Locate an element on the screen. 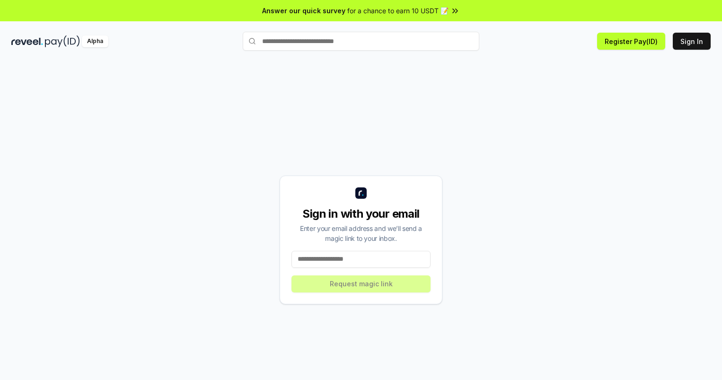 This screenshot has width=722, height=380. div: Enter your email address and we’ll send a magic link to your inbox. is located at coordinates (361, 233).